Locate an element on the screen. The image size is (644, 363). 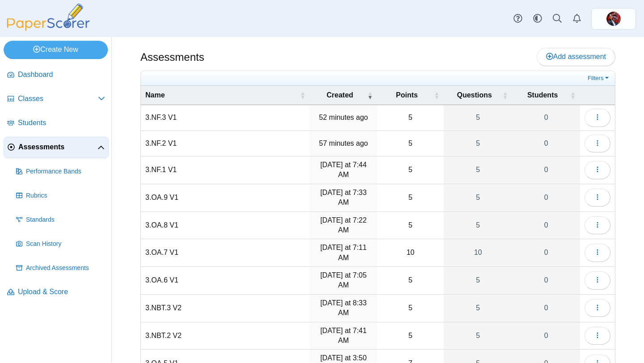
a: Dashboard is located at coordinates (56, 75).